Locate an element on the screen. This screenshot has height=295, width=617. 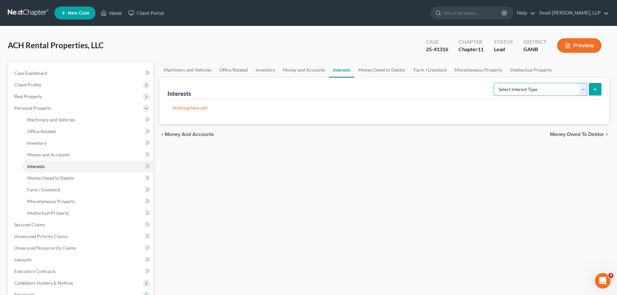
span: Case Dashboard is located at coordinates (31, 73).